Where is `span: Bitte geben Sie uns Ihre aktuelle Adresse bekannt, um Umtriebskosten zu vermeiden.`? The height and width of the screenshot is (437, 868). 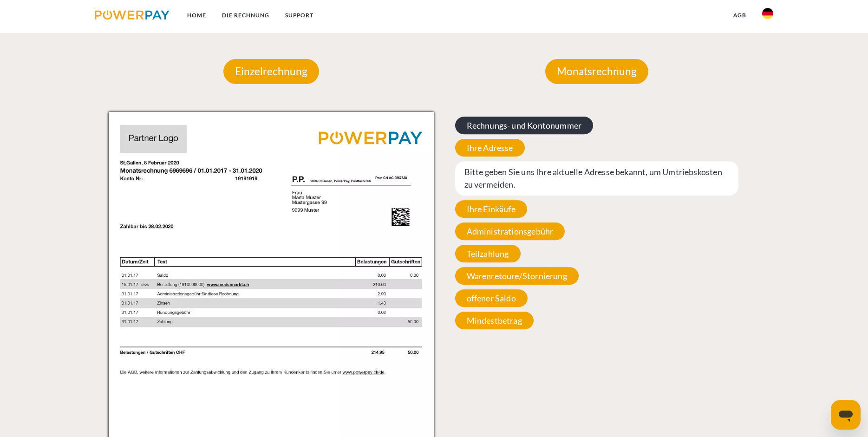
span: Bitte geben Sie uns Ihre aktuelle Adresse bekannt, um Umtriebskosten zu vermeiden. is located at coordinates (596, 178).